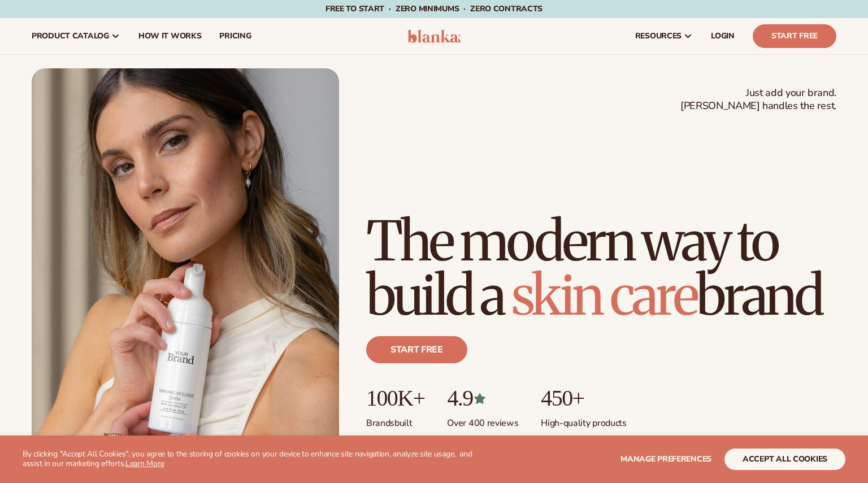  Describe the element at coordinates (395, 419) in the screenshot. I see `p: Brands built` at that location.